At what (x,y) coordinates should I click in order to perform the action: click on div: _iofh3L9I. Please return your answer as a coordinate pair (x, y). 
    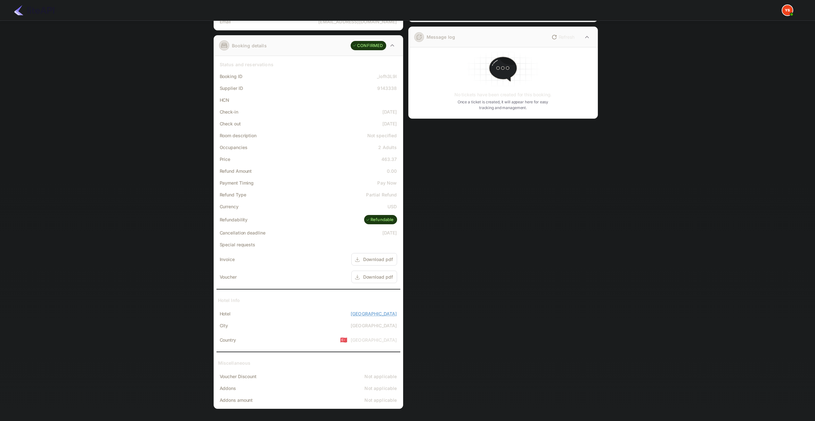
    Looking at the image, I should click on (387, 76).